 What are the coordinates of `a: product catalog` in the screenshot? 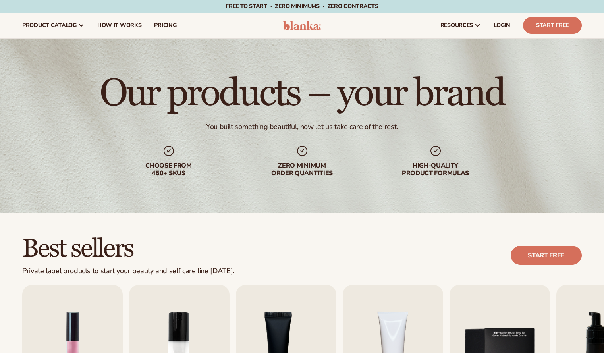 It's located at (53, 25).